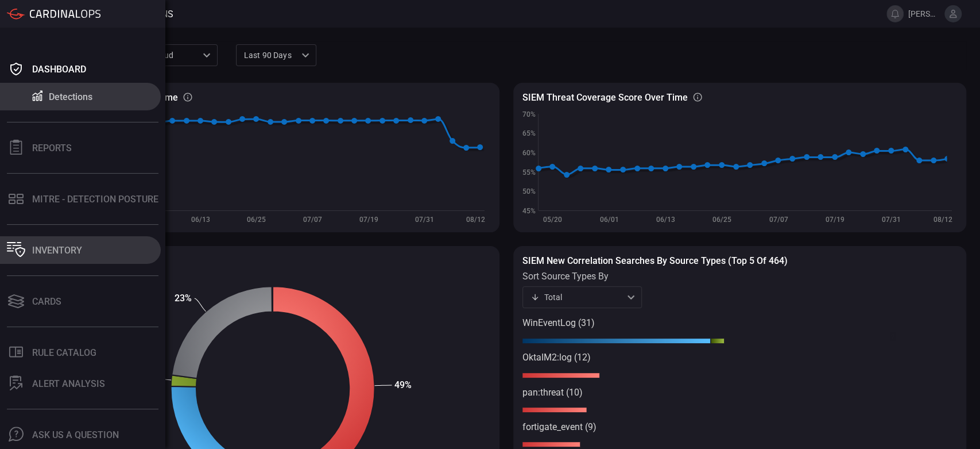 The image size is (980, 449). What do you see at coordinates (529, 114) in the screenshot?
I see `text: 70%` at bounding box center [529, 114].